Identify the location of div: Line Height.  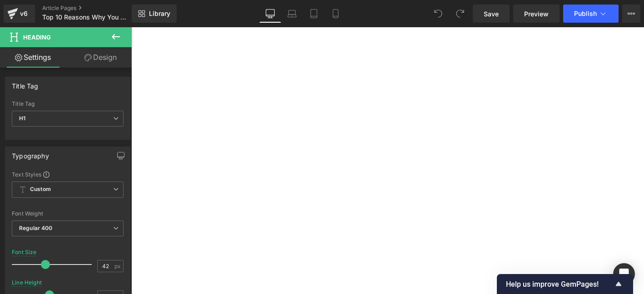
(27, 283).